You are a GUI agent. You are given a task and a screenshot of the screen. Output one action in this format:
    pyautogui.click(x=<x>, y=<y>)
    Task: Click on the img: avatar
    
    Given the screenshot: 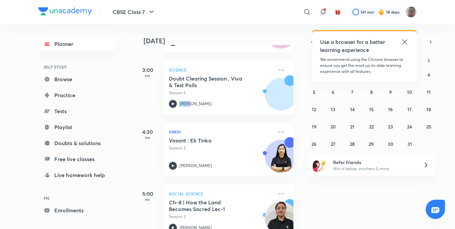 What is the action you would take?
    pyautogui.click(x=337, y=12)
    